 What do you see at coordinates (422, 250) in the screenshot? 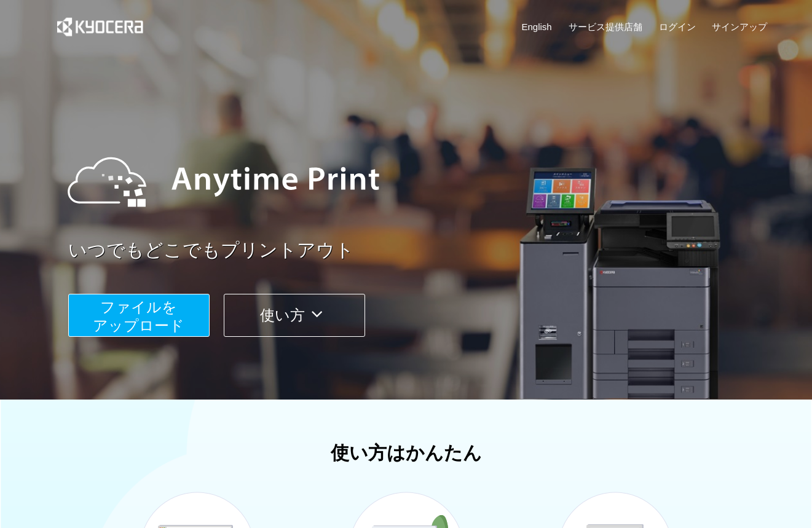
I see `a: いつでもどこでもプリントアウト` at bounding box center [422, 250].